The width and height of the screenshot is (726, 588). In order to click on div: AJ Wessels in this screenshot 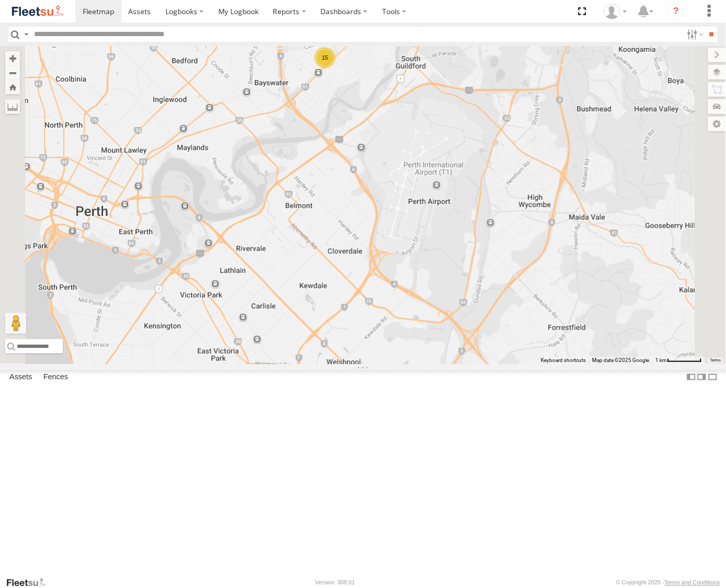, I will do `click(615, 11)`.